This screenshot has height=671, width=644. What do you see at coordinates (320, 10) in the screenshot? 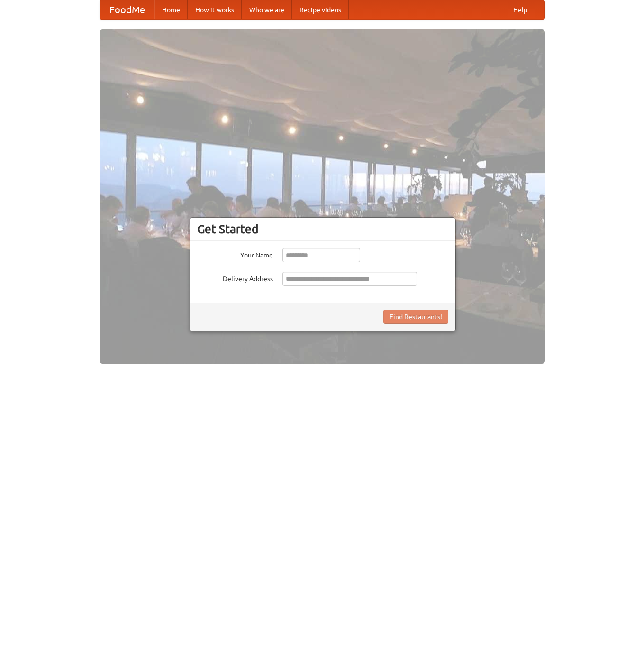
I see `a: Recipe videos` at bounding box center [320, 10].